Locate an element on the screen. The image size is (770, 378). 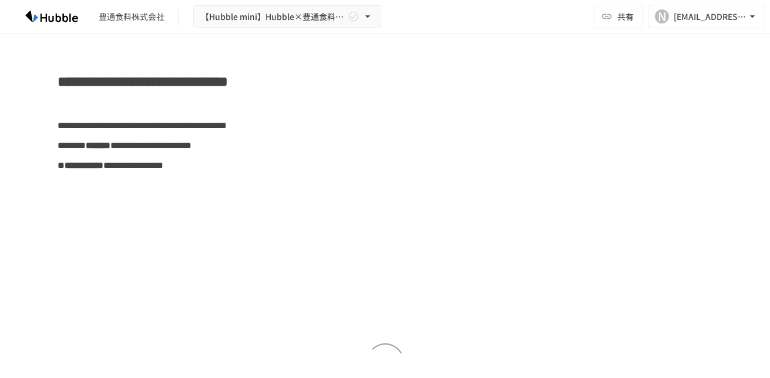
button: 共有 is located at coordinates (619, 16).